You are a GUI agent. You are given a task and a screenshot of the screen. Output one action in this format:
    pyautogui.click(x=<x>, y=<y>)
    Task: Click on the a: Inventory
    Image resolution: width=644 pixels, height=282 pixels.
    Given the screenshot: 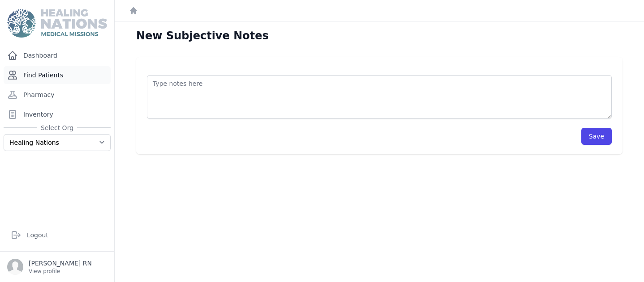 What is the action you would take?
    pyautogui.click(x=57, y=115)
    